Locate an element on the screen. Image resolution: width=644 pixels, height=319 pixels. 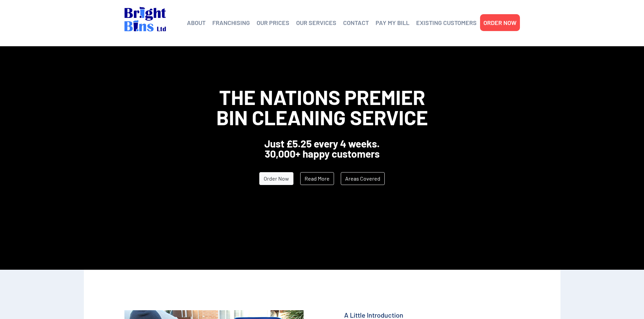
a: Read More is located at coordinates (317, 179).